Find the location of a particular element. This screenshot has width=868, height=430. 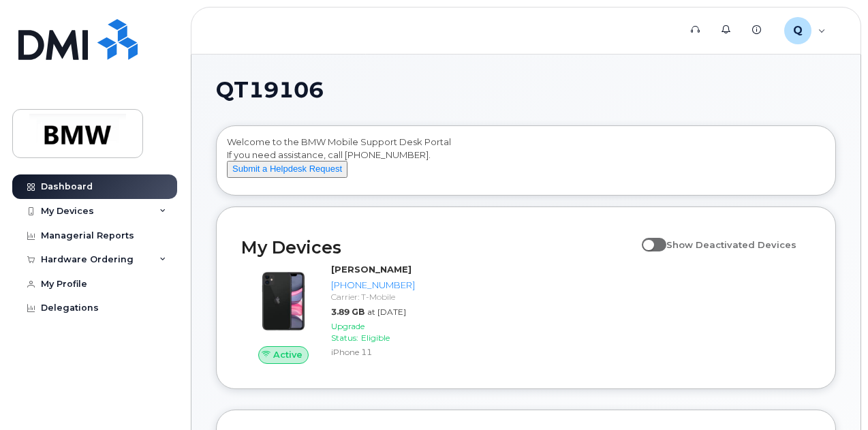

span: Eligible is located at coordinates (375, 337).